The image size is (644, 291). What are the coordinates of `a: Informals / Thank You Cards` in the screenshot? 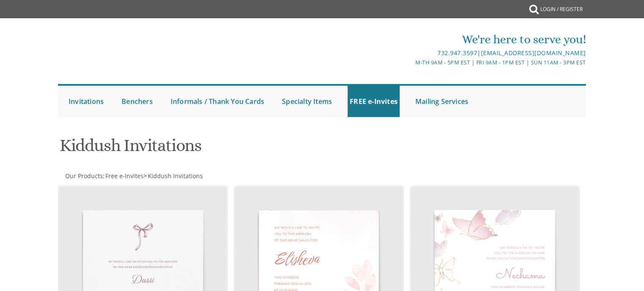 It's located at (217, 101).